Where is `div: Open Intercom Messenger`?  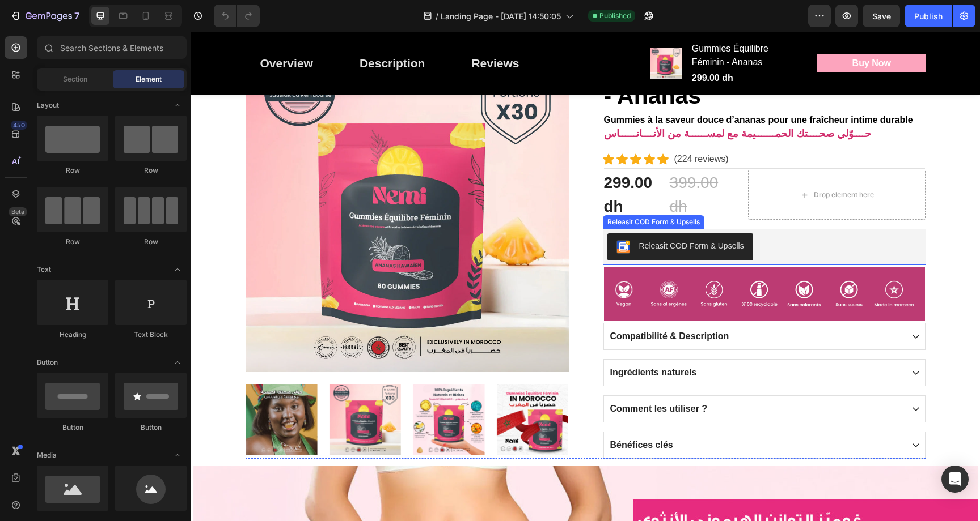 div: Open Intercom Messenger is located at coordinates (955, 480).